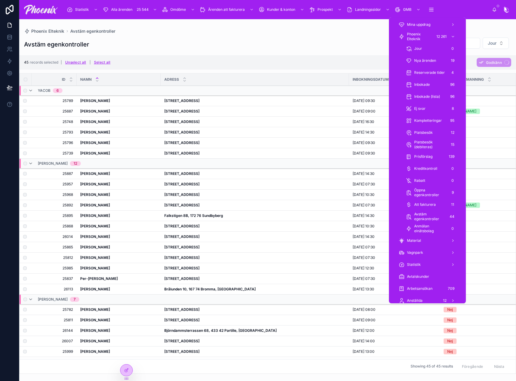  What do you see at coordinates (427, 289) in the screenshot?
I see `a: Arbetsansökan709` at bounding box center [427, 289].